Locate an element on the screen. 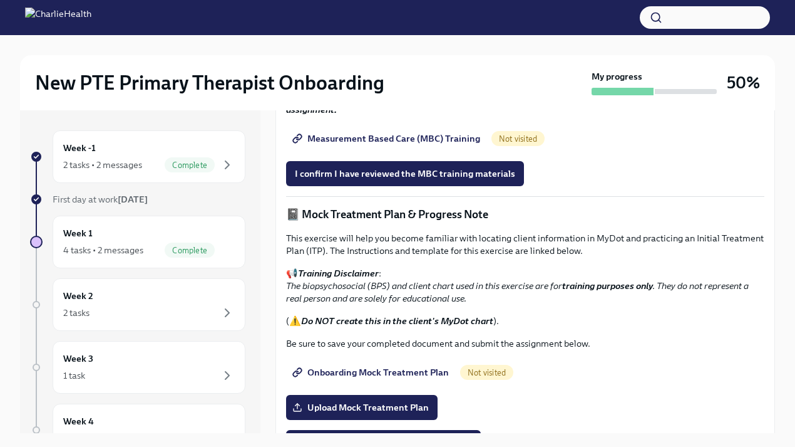  a: Onboarding Mock Treatment Plan is located at coordinates (372, 372).